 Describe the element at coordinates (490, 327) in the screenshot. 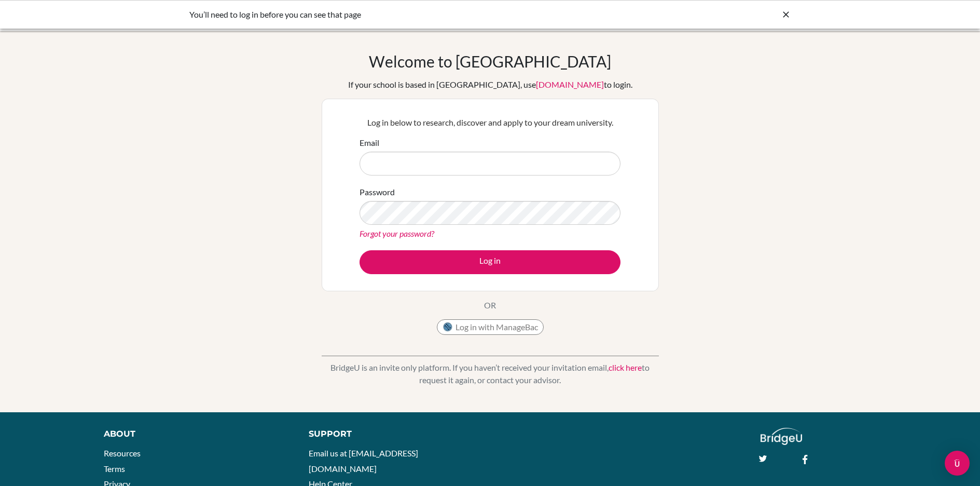

I see `button: Log in with ManageBac` at that location.